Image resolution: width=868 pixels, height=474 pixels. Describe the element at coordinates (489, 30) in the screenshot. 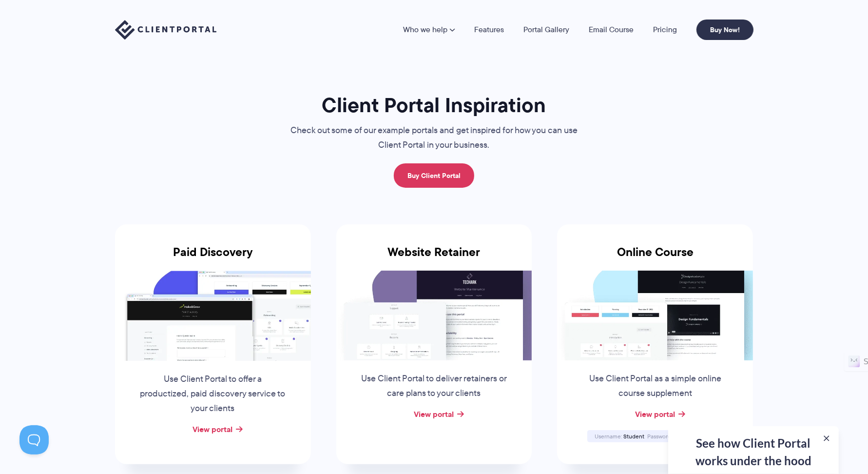

I see `a: Features` at that location.